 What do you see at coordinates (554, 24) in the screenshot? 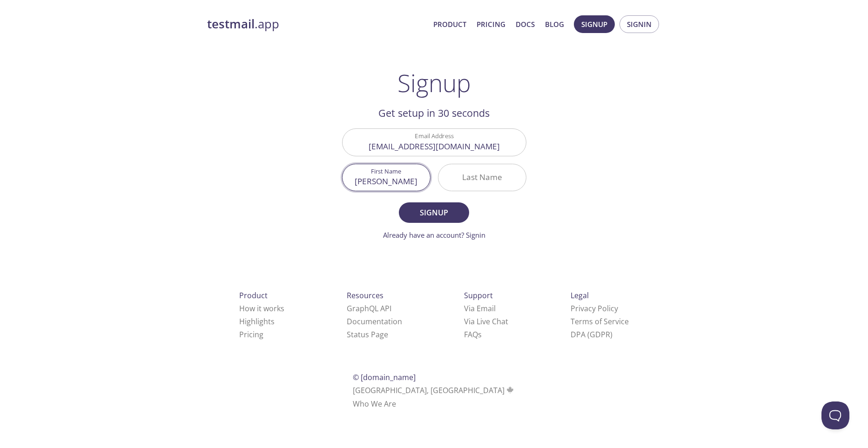
I see `a: Blog` at bounding box center [554, 24].